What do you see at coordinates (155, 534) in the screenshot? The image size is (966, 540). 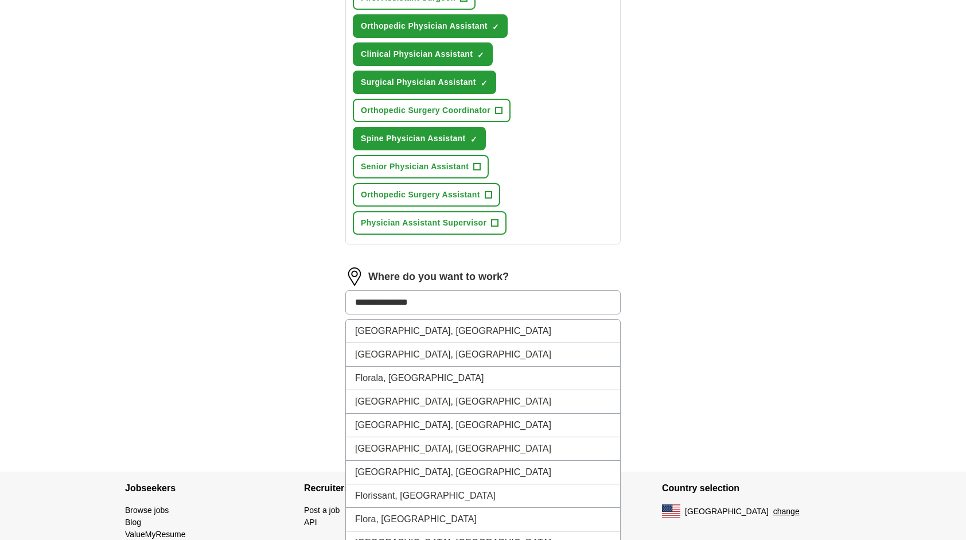 I see `a: ValueMyResume` at bounding box center [155, 534].